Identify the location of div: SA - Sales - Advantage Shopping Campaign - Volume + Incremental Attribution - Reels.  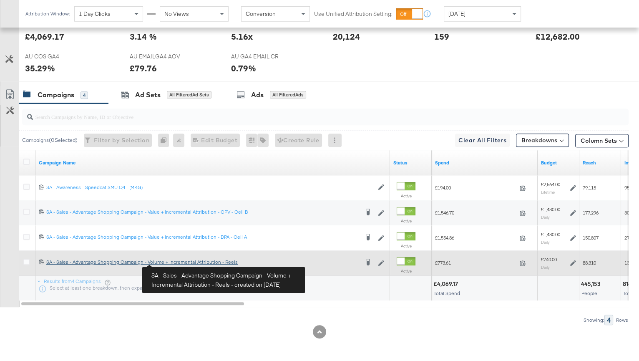
(203, 262).